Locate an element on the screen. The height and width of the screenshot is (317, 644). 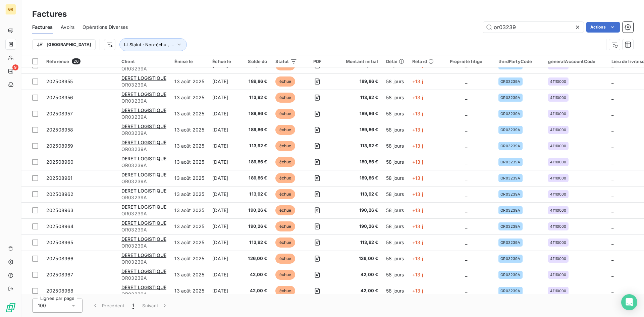
span: 202508965 is located at coordinates (60, 242).